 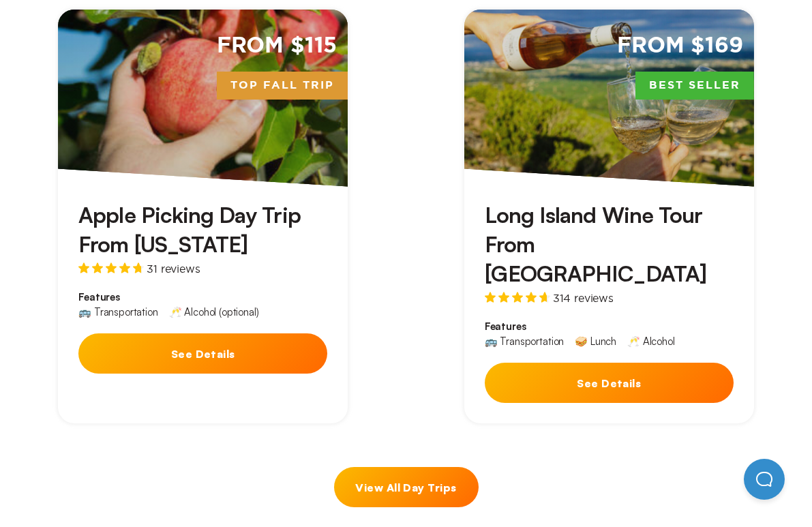 What do you see at coordinates (595, 341) in the screenshot?
I see `div: 🥪 Lunch` at bounding box center [595, 341].